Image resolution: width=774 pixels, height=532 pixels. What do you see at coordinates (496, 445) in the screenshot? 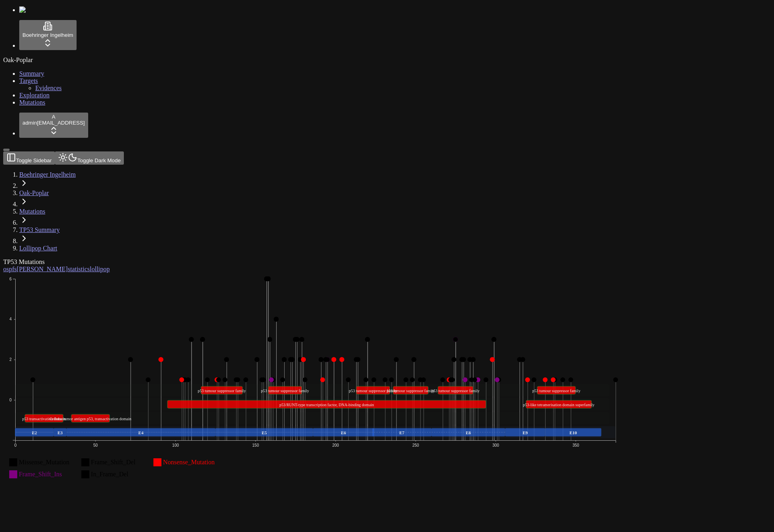
I see `text: 300` at bounding box center [496, 445].